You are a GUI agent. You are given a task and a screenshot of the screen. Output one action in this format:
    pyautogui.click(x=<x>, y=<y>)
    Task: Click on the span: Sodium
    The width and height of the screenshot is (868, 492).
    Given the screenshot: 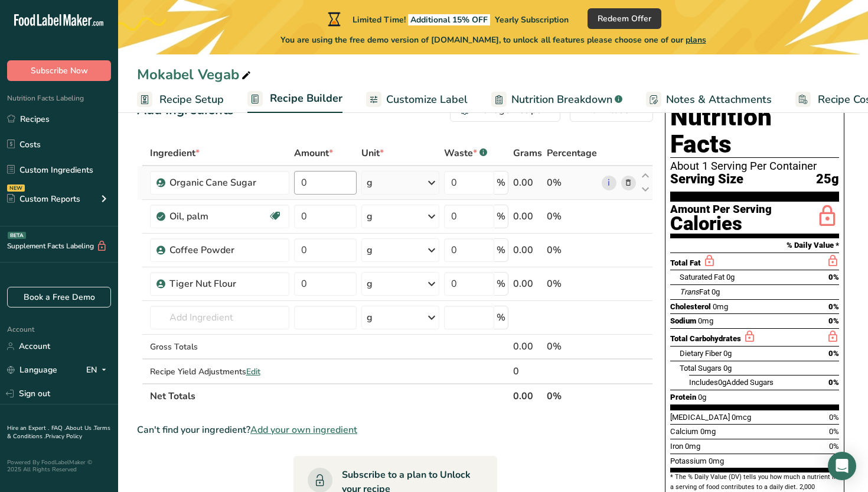 What is the action you would take?
    pyautogui.click(x=683, y=320)
    